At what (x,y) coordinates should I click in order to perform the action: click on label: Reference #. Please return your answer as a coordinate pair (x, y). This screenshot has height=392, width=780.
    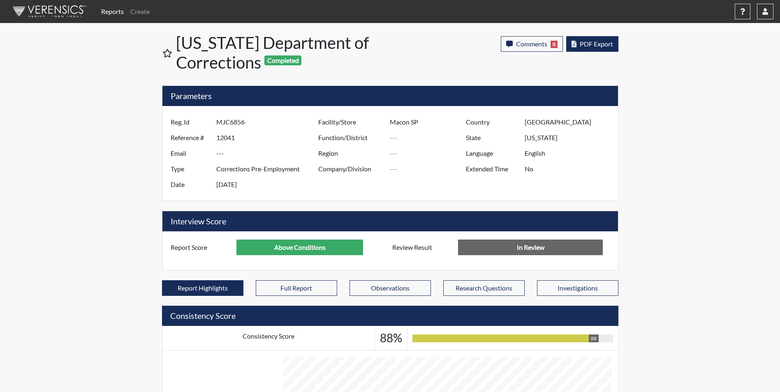
    Looking at the image, I should click on (190, 138).